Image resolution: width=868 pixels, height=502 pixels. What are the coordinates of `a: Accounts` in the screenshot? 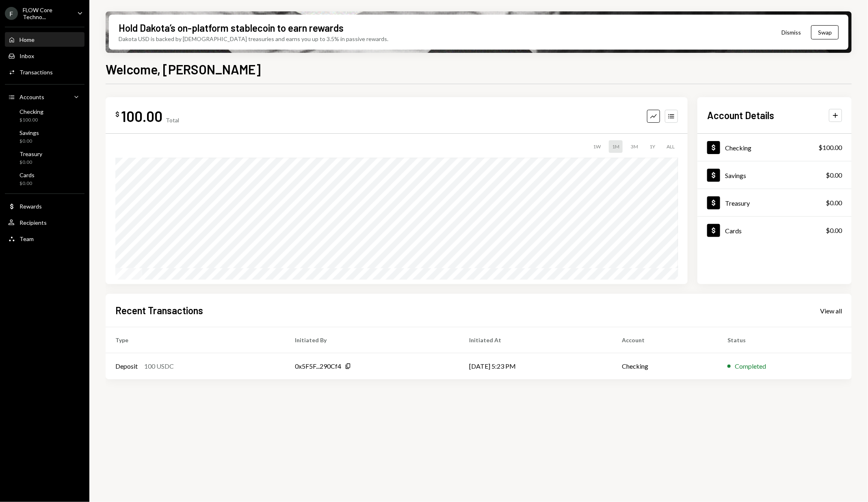 It's located at (45, 96).